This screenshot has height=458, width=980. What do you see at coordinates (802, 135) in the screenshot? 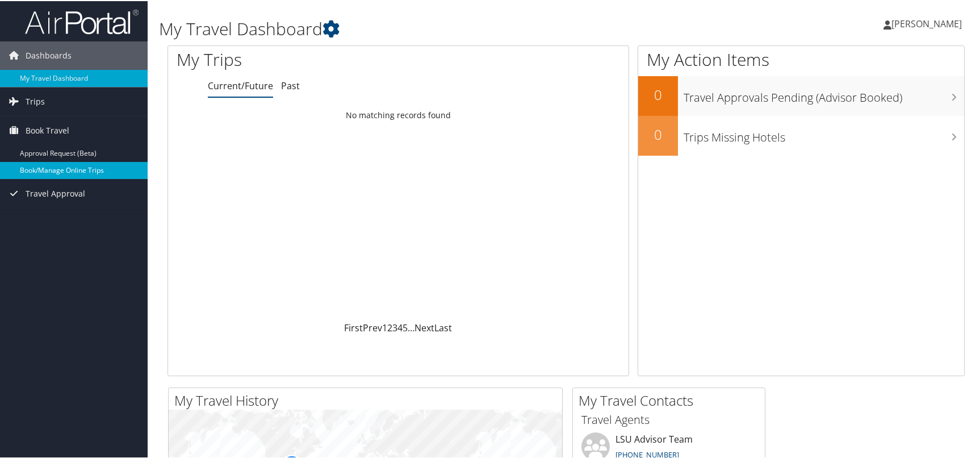
I see `a: 0Trips Missing Hotels` at bounding box center [802, 135].